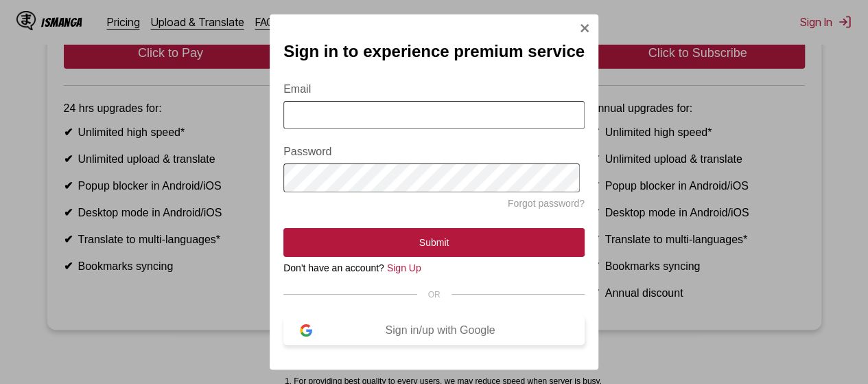  What do you see at coordinates (434, 243) in the screenshot?
I see `button: Submit` at bounding box center [434, 243].